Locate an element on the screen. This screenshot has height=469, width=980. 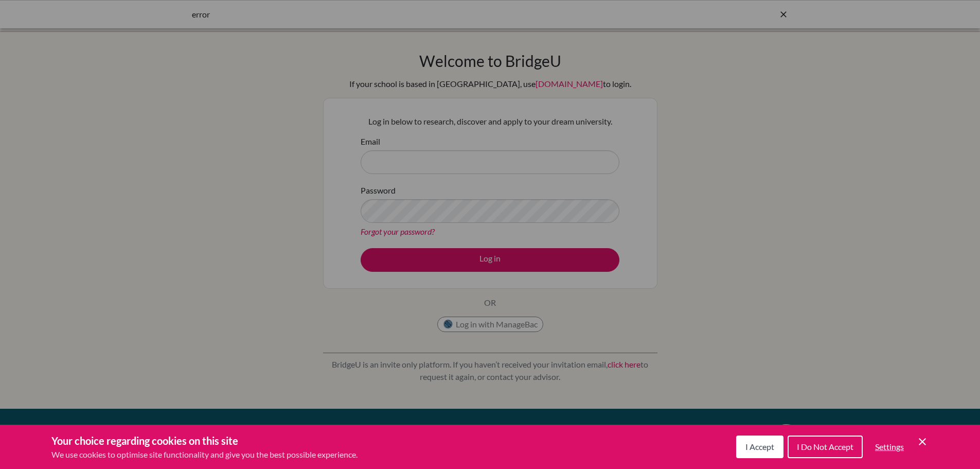
button: I Accept is located at coordinates (760, 447).